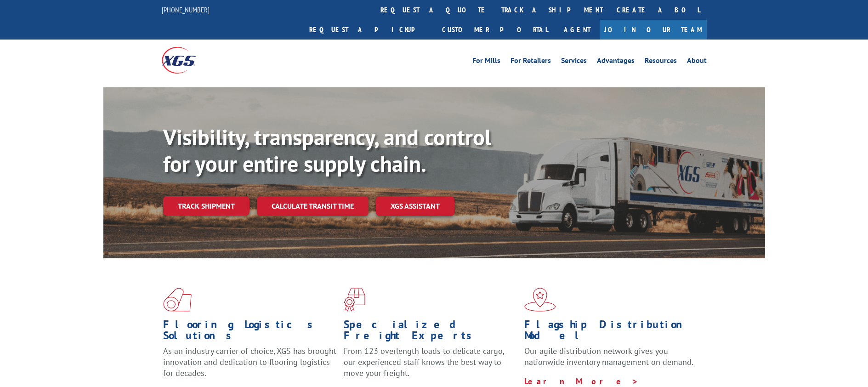 The width and height of the screenshot is (868, 387). What do you see at coordinates (574, 62) in the screenshot?
I see `a: Services` at bounding box center [574, 62].